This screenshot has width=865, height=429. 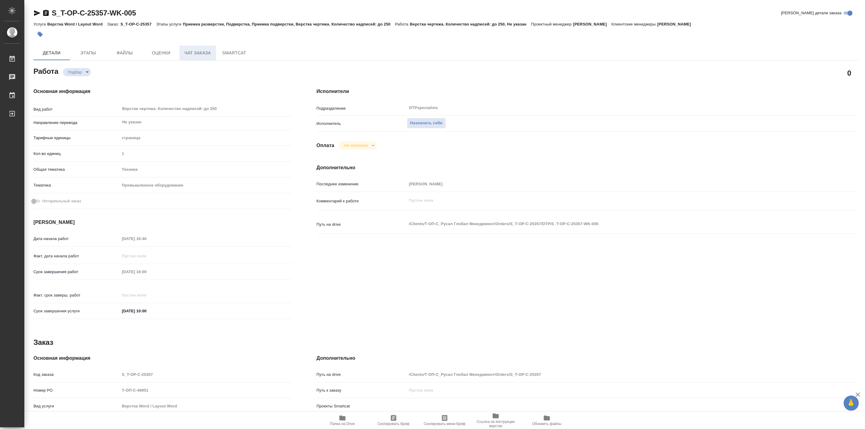 I want to click on div: Промышленное оборудование, so click(x=206, y=186).